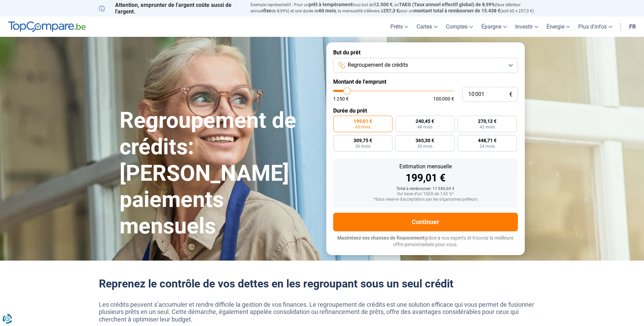 This screenshot has height=326, width=644. Describe the element at coordinates (487, 147) in the screenshot. I see `span: 24 mois` at that location.